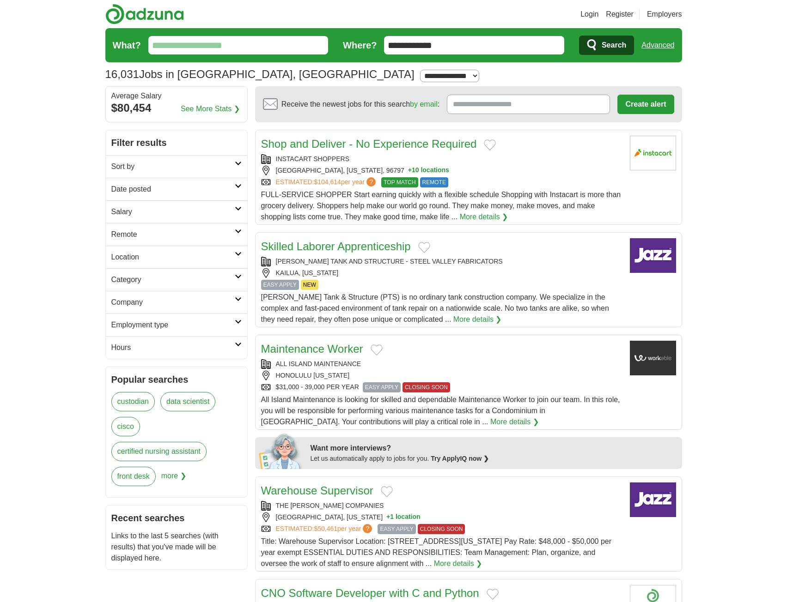  What do you see at coordinates (336, 246) in the screenshot?
I see `a: Skilled Laborer Apprenticeship` at bounding box center [336, 246].